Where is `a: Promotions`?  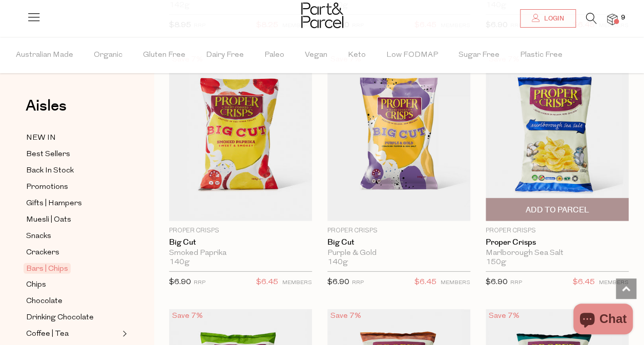
a: Promotions is located at coordinates (73, 187).